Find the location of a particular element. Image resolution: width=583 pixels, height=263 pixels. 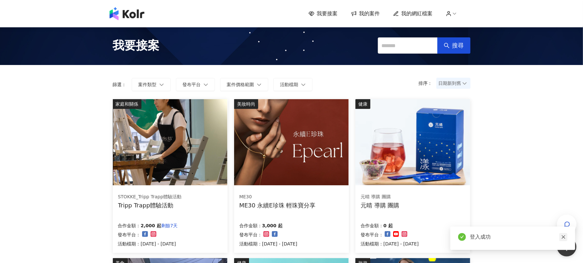

img: ME30 永續E珍珠 系列輕珠寶 is located at coordinates (291, 142).